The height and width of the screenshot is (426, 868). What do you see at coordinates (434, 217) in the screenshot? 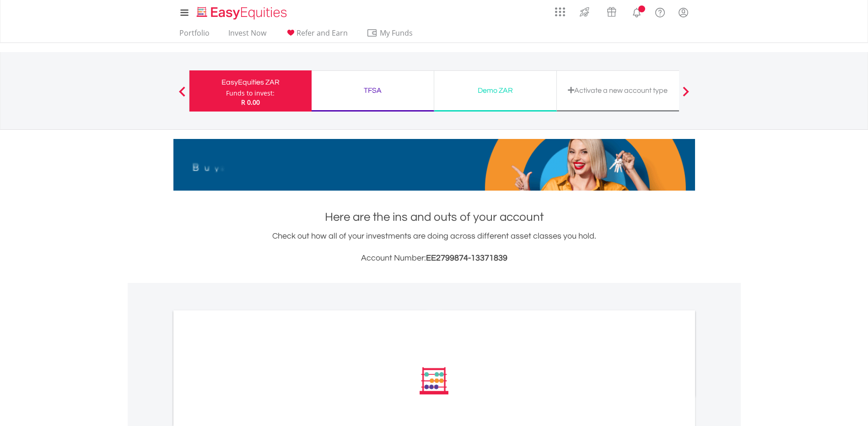
I see `h1: Here are the ins and outs of your account` at bounding box center [434, 217].